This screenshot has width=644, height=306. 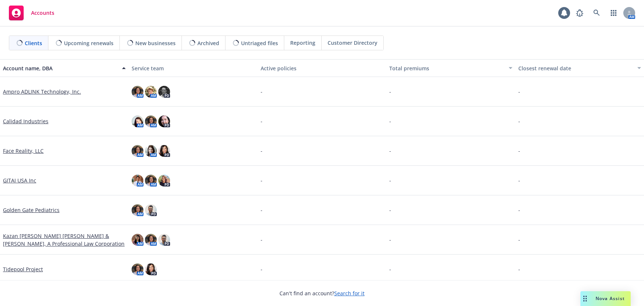 I want to click on button: Nova Assist, so click(x=606, y=298).